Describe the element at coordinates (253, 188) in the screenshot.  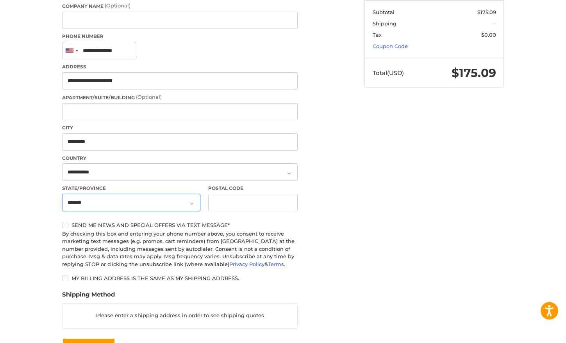
I see `label: Postal Code` at that location.